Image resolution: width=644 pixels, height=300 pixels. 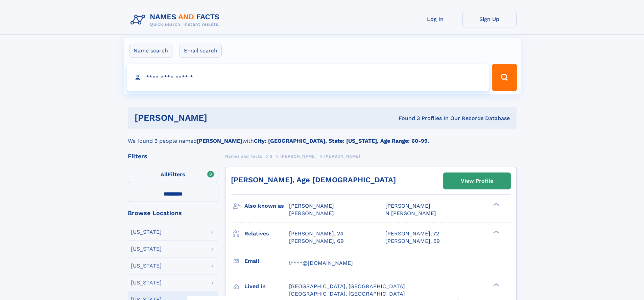 I want to click on label: Name search, so click(x=151, y=51).